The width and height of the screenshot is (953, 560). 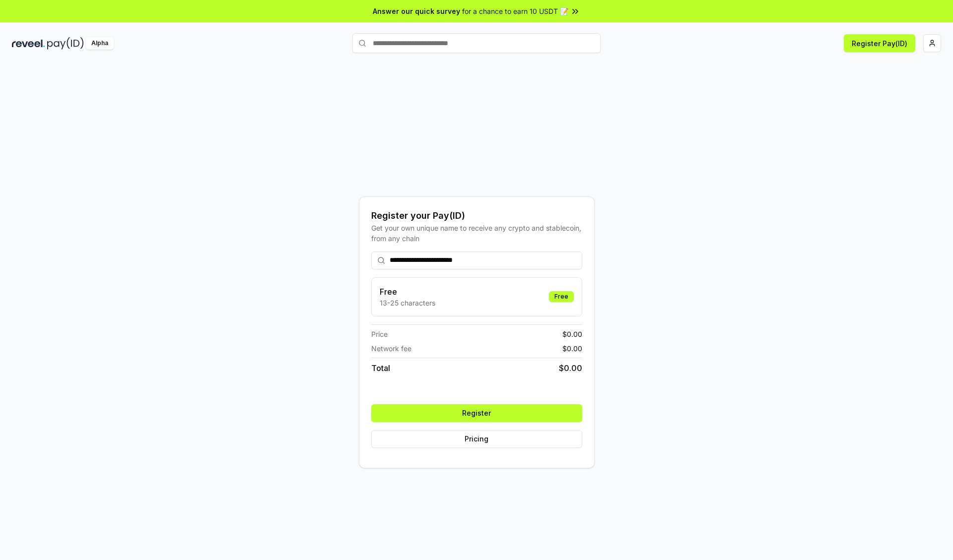 I want to click on span: Network fee, so click(x=391, y=348).